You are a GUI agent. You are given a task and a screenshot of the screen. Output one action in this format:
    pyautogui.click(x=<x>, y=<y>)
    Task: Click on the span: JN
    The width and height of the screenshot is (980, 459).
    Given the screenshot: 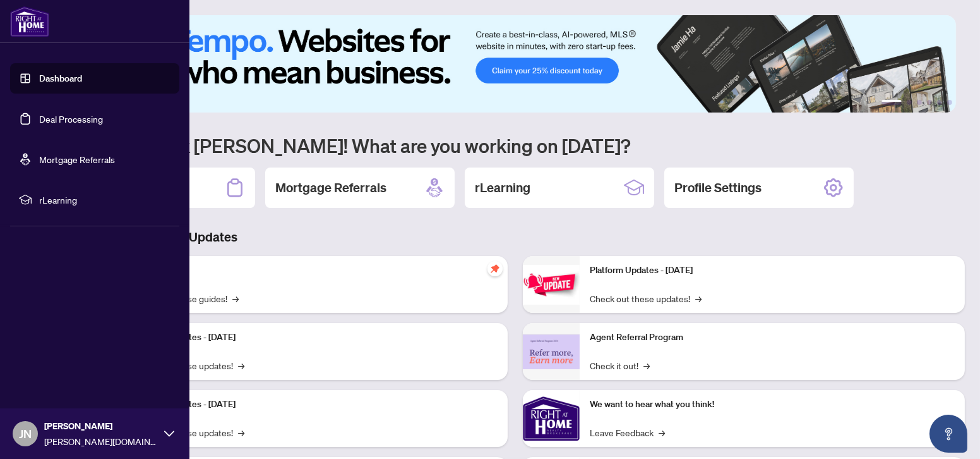 What is the action you would take?
    pyautogui.click(x=25, y=434)
    